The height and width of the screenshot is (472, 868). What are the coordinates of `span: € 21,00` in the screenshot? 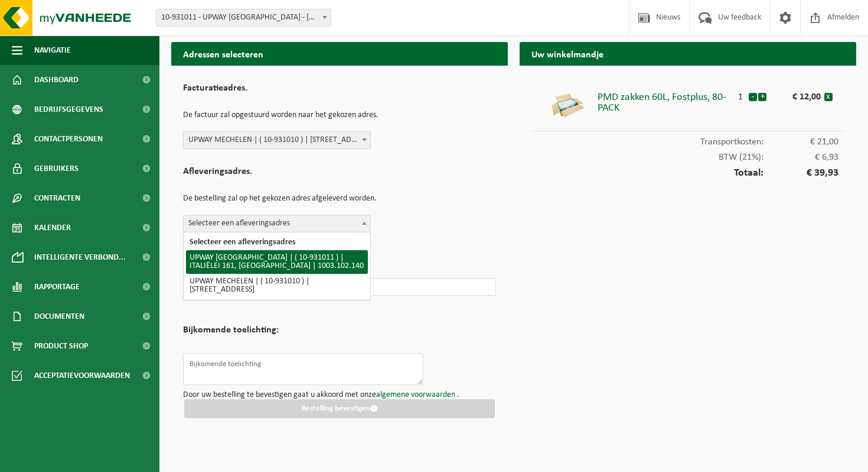 It's located at (801, 142).